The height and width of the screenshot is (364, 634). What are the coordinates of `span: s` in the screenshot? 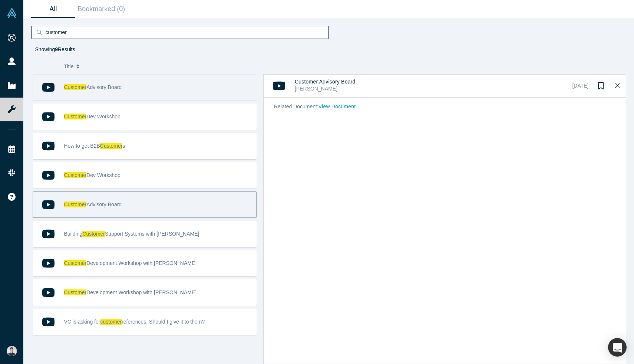 It's located at (123, 145).